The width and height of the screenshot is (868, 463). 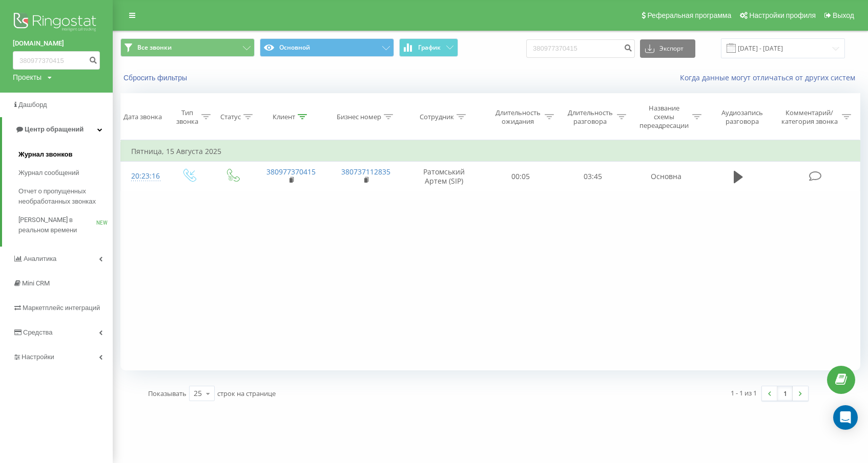 I want to click on div: Сотрудник, so click(x=436, y=117).